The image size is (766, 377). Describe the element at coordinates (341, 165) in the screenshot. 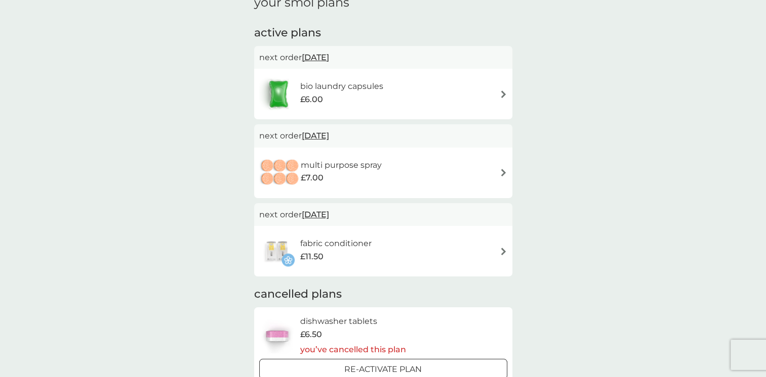

I see `h6: multi purpose spray` at that location.